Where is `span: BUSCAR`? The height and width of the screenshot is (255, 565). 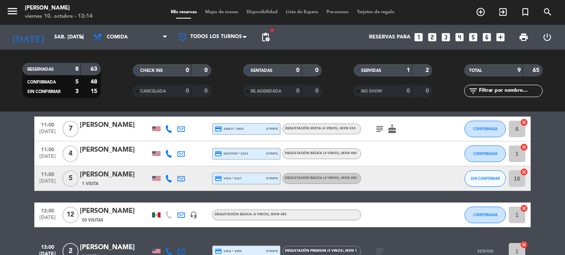
span: BUSCAR is located at coordinates (548, 12).